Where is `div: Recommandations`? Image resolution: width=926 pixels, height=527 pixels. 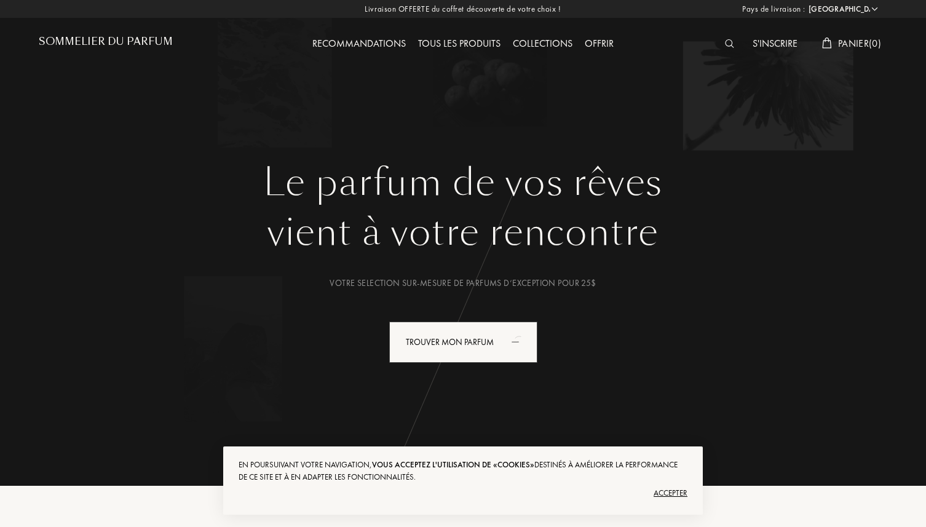 div: Recommandations is located at coordinates (359, 44).